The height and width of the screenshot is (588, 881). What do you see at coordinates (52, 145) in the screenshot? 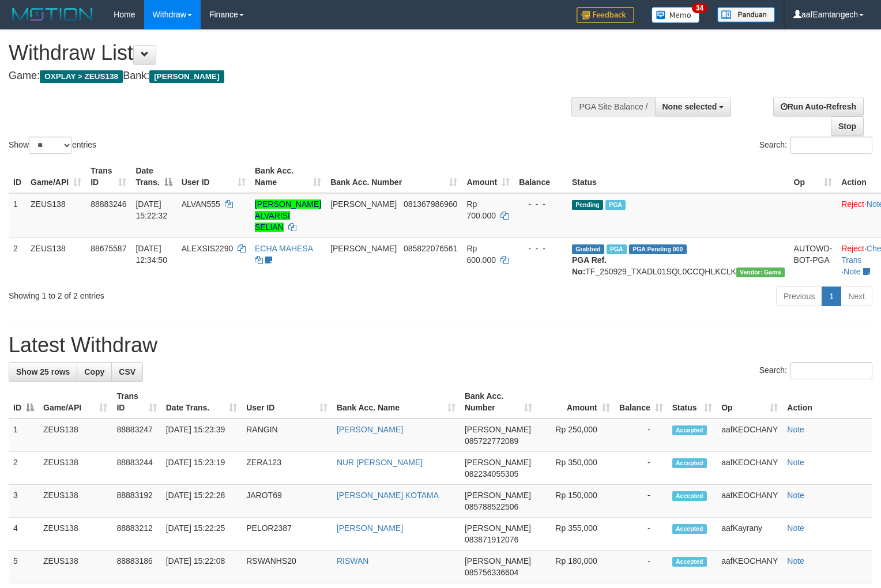
I see `label: Show entries` at bounding box center [52, 145].